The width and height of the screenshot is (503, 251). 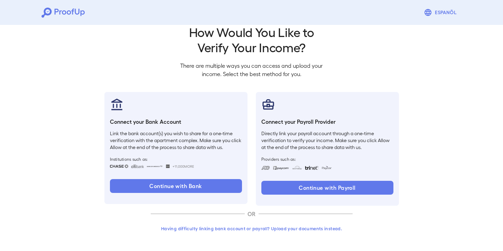 What do you see at coordinates (265, 168) in the screenshot?
I see `img: adp.svg` at bounding box center [265, 168].